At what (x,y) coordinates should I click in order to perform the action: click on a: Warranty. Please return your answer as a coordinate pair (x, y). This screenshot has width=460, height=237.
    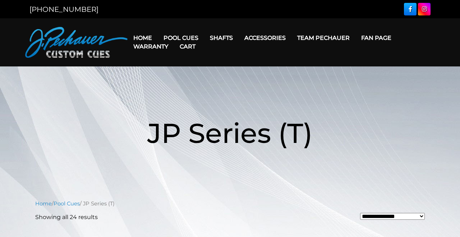
    Looking at the image, I should click on (151, 46).